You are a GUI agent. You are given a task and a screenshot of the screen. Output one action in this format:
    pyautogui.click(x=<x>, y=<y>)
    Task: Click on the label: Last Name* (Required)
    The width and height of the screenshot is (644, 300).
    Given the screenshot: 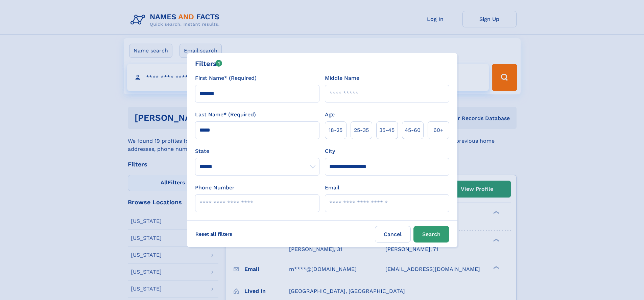 What is the action you would take?
    pyautogui.click(x=226, y=115)
    